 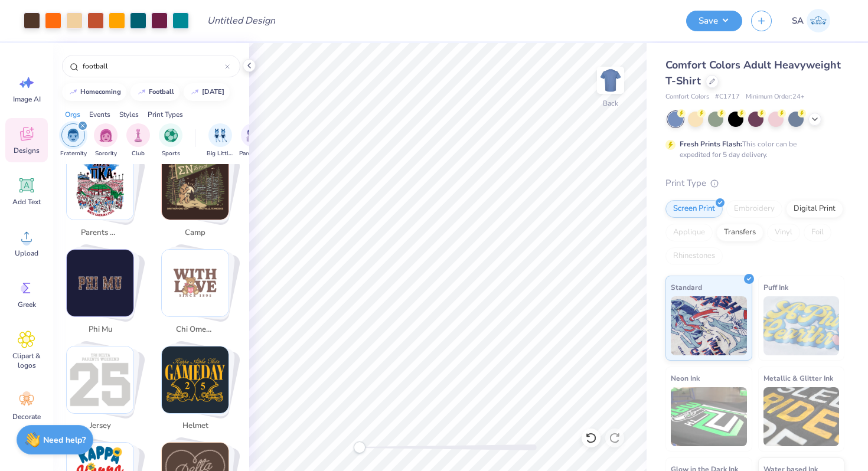 I want to click on span: Big Little Reveal, so click(x=220, y=153).